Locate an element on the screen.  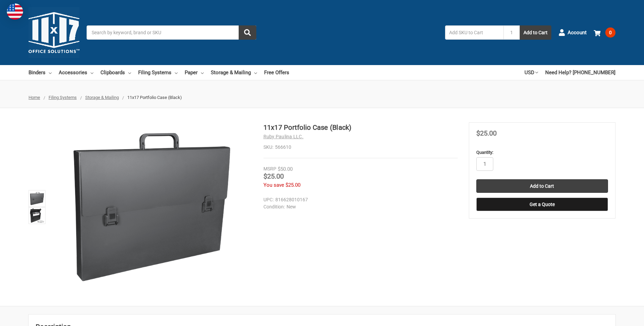
a: Clipboards is located at coordinates (116, 73).